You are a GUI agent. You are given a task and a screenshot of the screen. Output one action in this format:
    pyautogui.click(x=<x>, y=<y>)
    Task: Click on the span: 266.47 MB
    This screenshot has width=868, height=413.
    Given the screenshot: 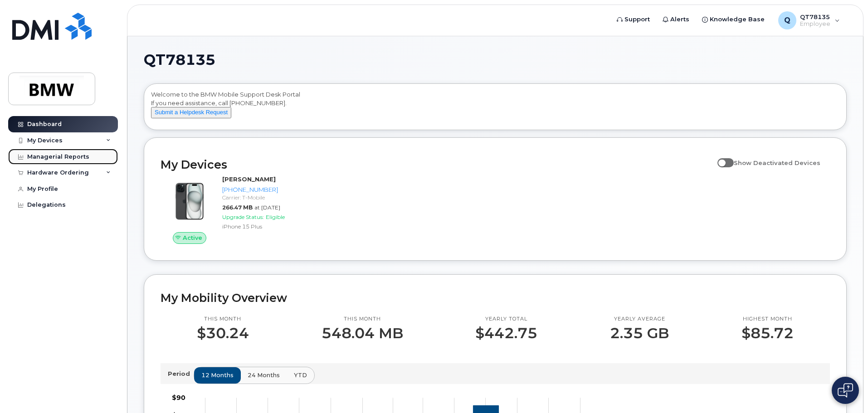 What is the action you would take?
    pyautogui.click(x=238, y=207)
    